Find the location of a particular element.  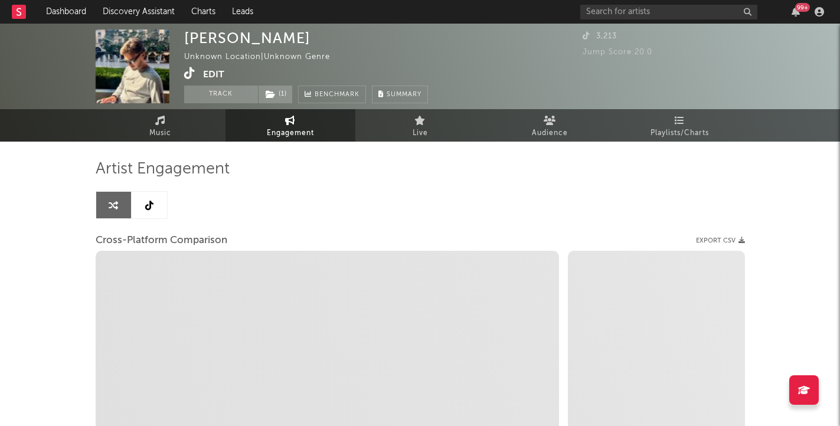

button: Summary is located at coordinates (399, 94).